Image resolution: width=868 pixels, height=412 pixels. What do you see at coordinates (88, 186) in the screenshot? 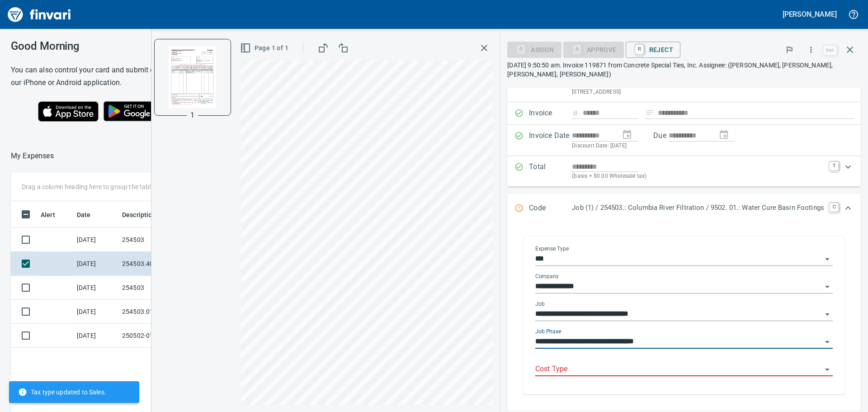
I see `p: Drag a column heading here to group the table` at bounding box center [88, 186].